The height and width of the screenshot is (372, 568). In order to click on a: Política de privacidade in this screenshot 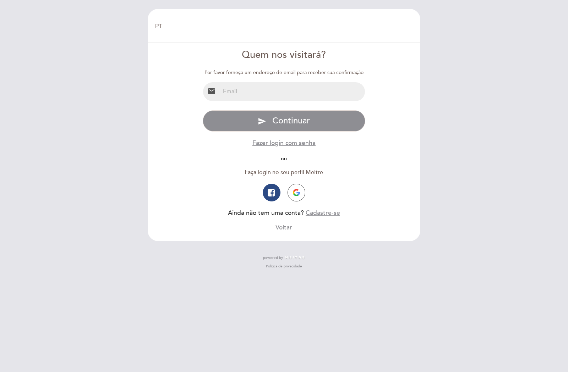, I will do `click(284, 267)`.